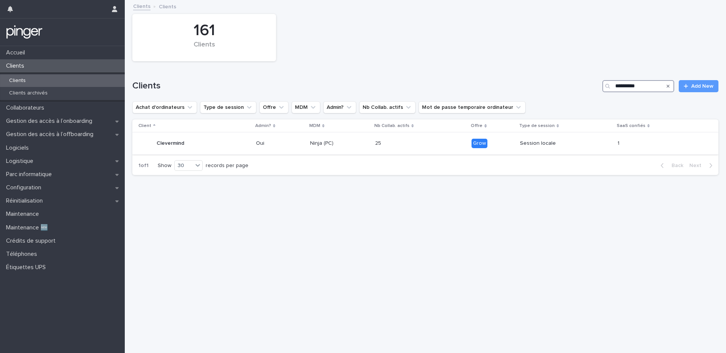 The width and height of the screenshot is (726, 353). Describe the element at coordinates (263, 126) in the screenshot. I see `p: Admin?` at that location.